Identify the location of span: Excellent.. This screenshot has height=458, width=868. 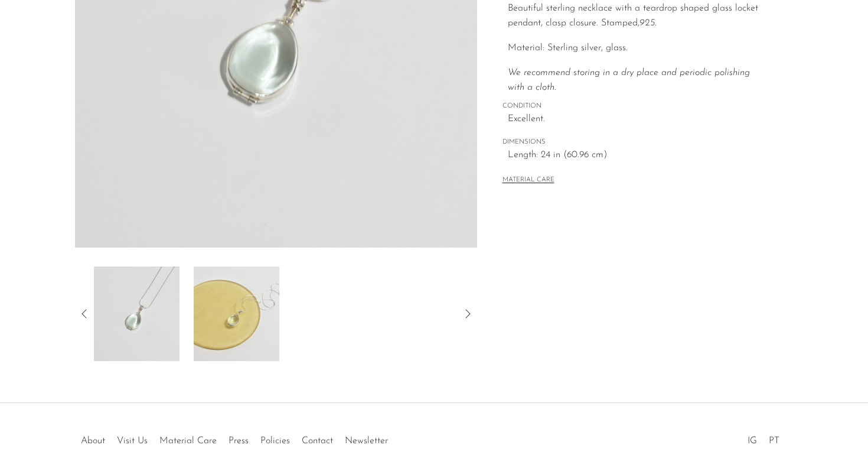
(637, 119).